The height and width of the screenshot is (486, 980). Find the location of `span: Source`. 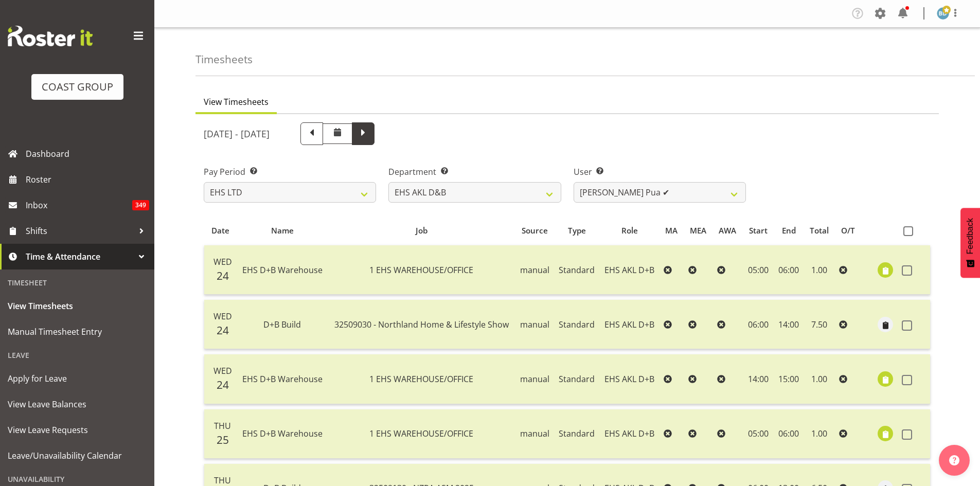

span: Source is located at coordinates (535, 230).